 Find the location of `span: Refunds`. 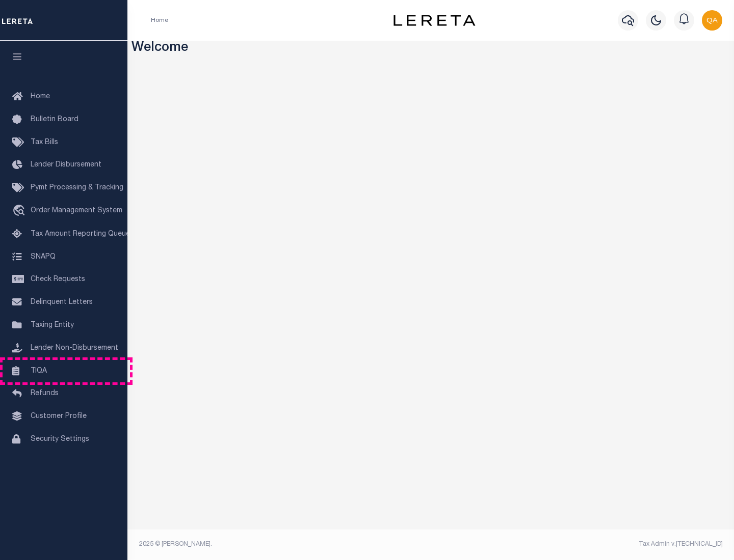

span: Refunds is located at coordinates (45, 394).